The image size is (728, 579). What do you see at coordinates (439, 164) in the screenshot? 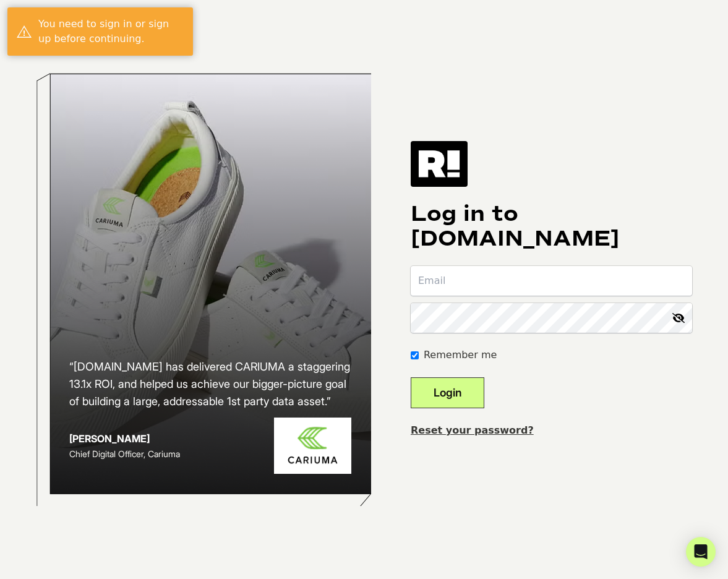
I see `img: Retention.com` at bounding box center [439, 164].